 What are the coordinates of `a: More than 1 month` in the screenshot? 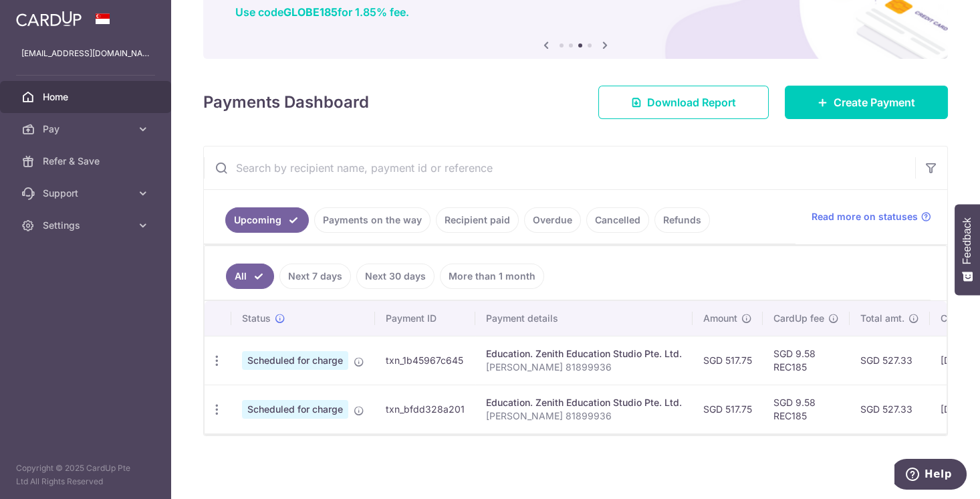 It's located at (492, 276).